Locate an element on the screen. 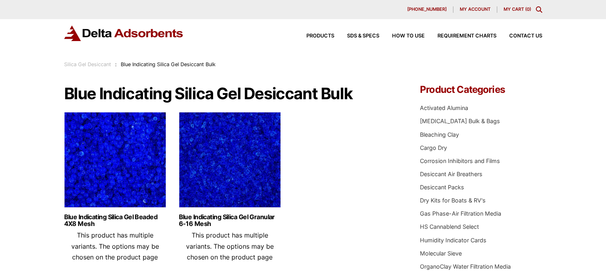 Image resolution: width=606 pixels, height=277 pixels. span: How to Use is located at coordinates (408, 36).